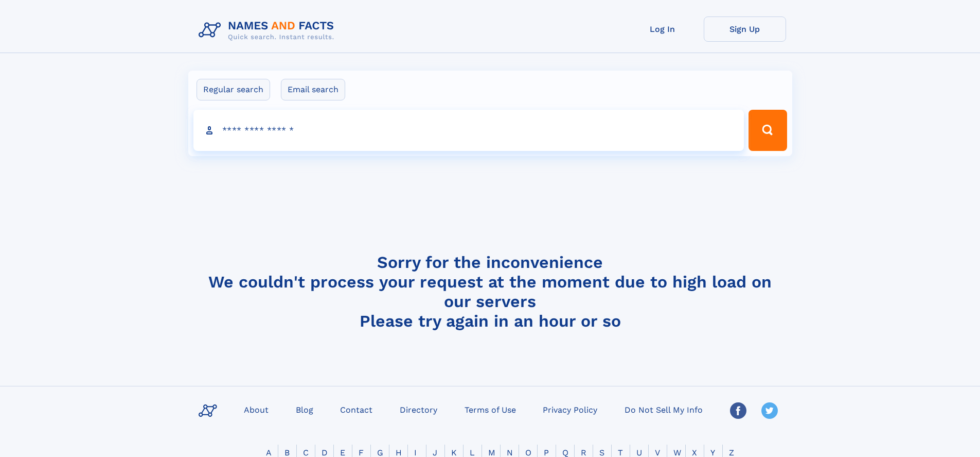  I want to click on a: About, so click(256, 409).